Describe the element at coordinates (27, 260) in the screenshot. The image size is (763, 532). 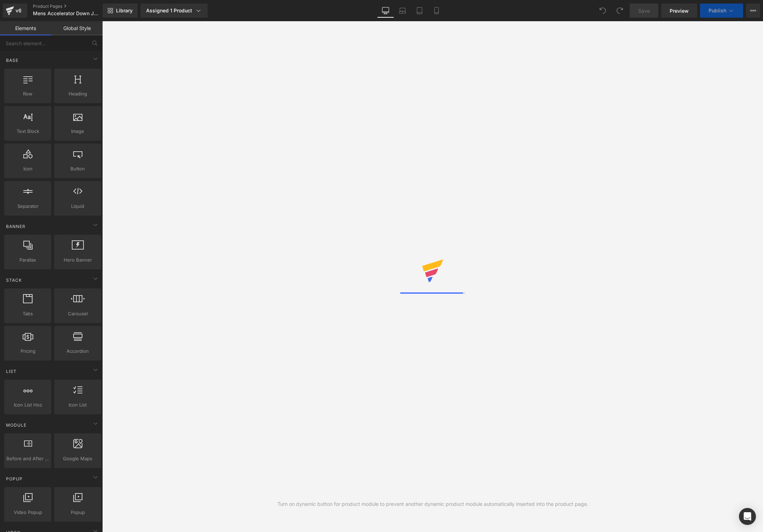
I see `span: Parallax` at that location.